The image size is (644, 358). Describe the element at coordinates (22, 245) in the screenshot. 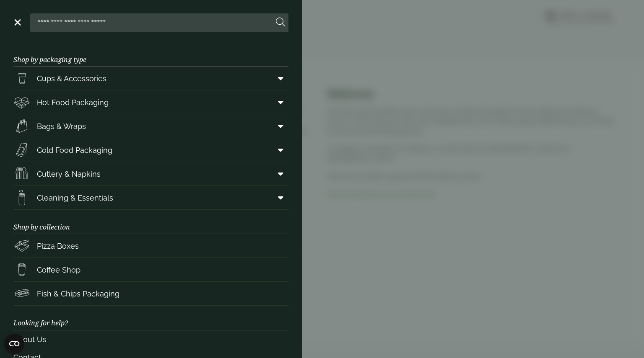

I see `img: Pizza_boxes.svg` at that location.